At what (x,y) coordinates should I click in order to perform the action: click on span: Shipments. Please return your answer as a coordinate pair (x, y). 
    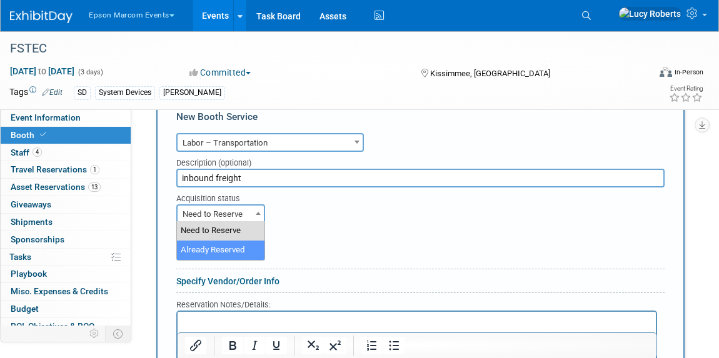
    Looking at the image, I should click on (31, 222).